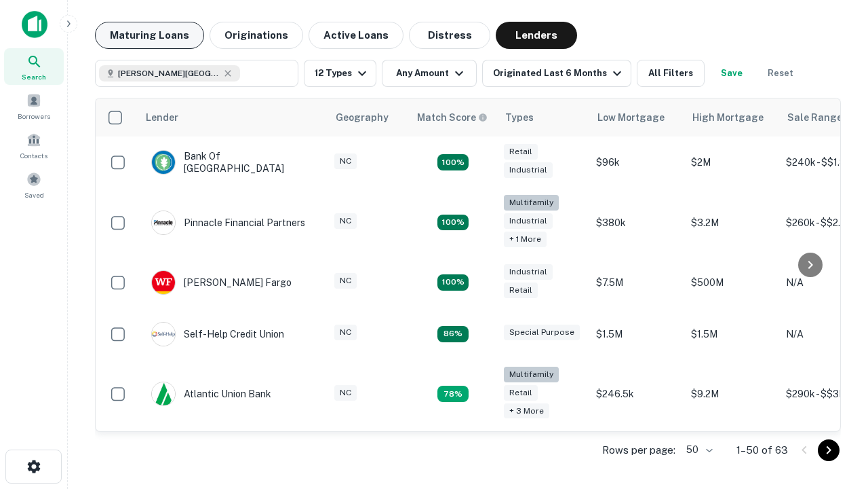  Describe the element at coordinates (519, 118) in the screenshot. I see `div: Types` at that location.